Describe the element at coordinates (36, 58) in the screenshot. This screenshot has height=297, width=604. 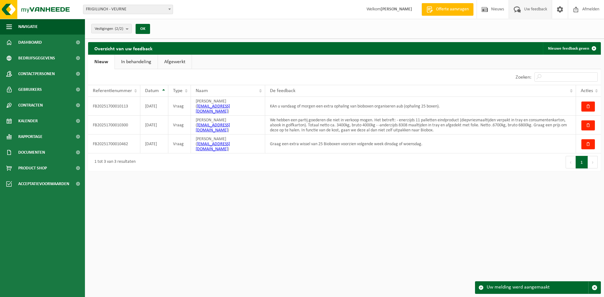
I see `span: Bedrijfsgegevens` at that location.